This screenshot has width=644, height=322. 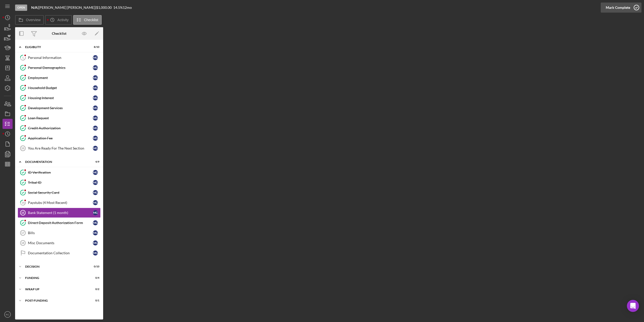 What do you see at coordinates (23, 148) in the screenshot?
I see `tspan: 10` at bounding box center [23, 148].